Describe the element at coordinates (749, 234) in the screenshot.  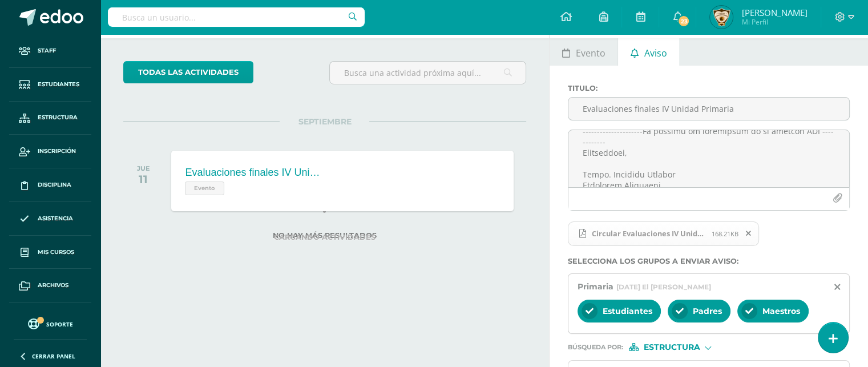
I see `span: Remover archivo` at that location.